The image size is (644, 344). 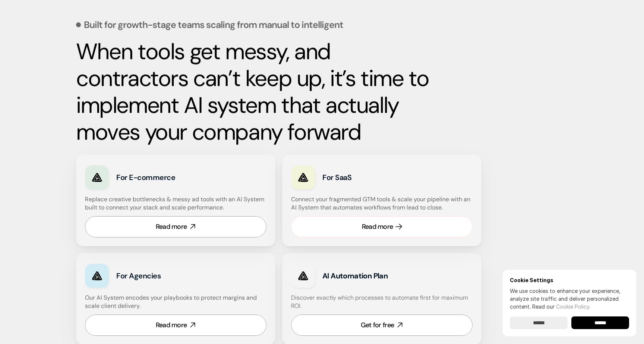 What do you see at coordinates (377, 325) in the screenshot?
I see `div: Get for free` at bounding box center [377, 325].